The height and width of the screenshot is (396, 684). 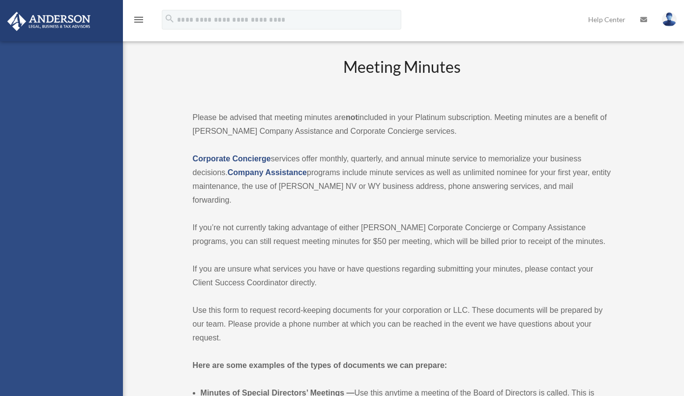 I want to click on strong: Company Assistance, so click(x=267, y=172).